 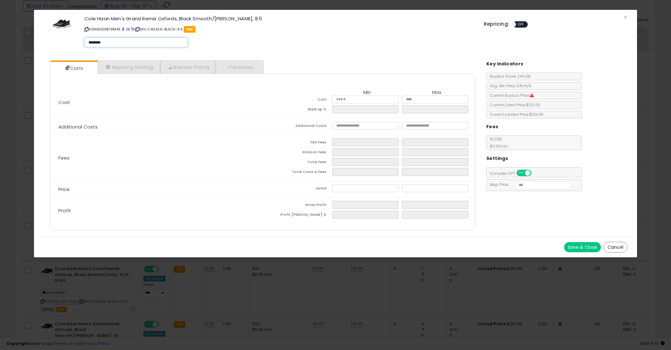 I want to click on td: Total Costs & Fees, so click(x=297, y=173).